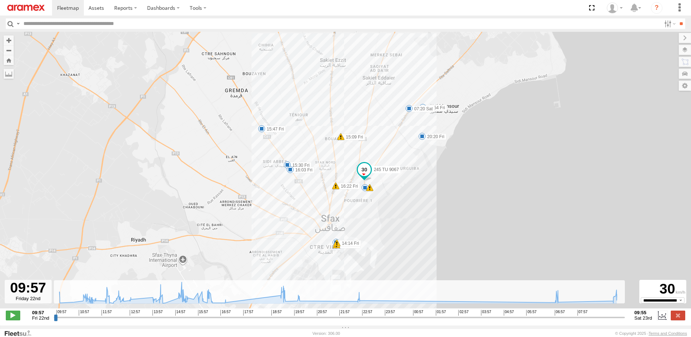  What do you see at coordinates (422, 109) in the screenshot?
I see `label: 07:20 Sat` at bounding box center [422, 109].